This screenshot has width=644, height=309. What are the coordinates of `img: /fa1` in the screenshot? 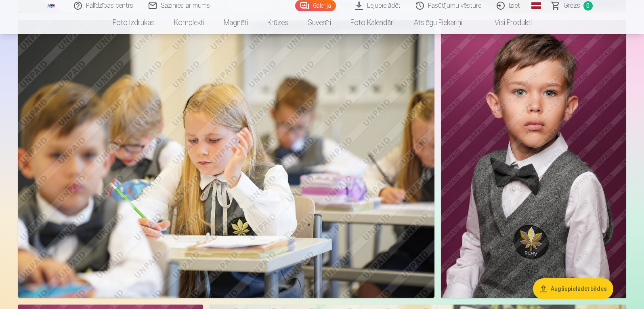 It's located at (51, 6).